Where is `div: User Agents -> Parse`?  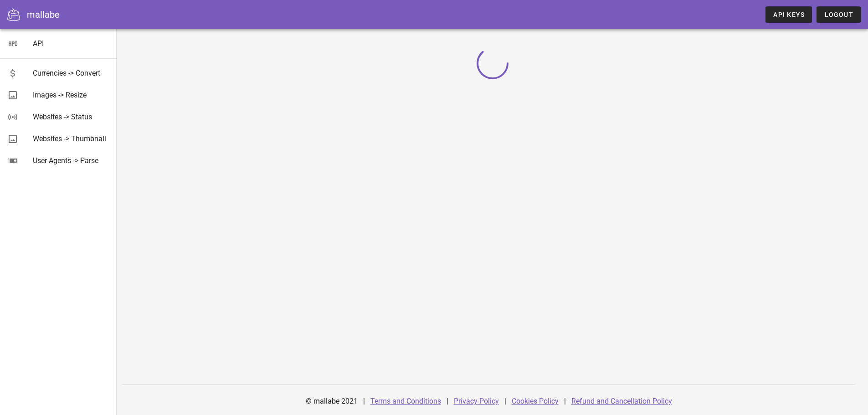 div: User Agents -> Parse is located at coordinates (71, 161).